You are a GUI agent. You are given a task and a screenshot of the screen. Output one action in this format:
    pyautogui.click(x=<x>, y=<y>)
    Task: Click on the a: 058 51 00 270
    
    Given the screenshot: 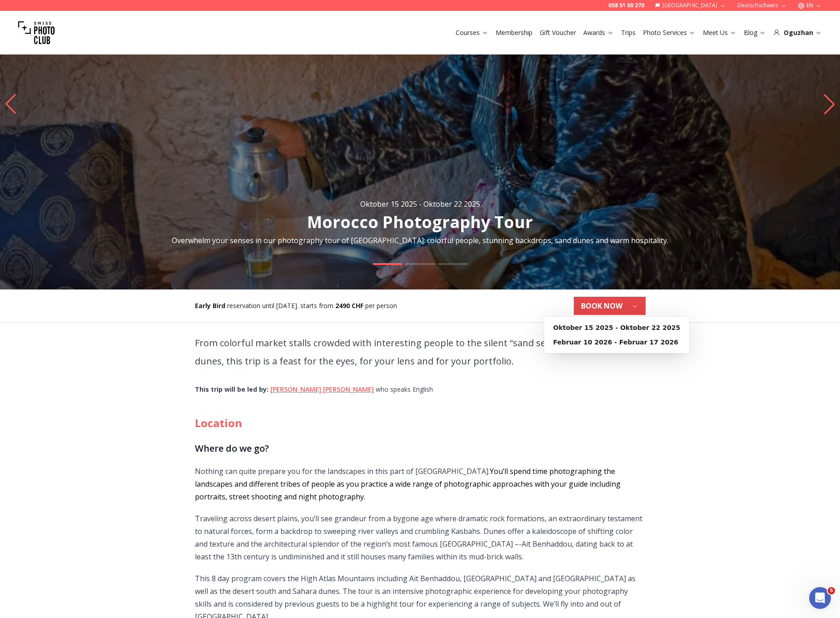 What is the action you would take?
    pyautogui.click(x=626, y=5)
    